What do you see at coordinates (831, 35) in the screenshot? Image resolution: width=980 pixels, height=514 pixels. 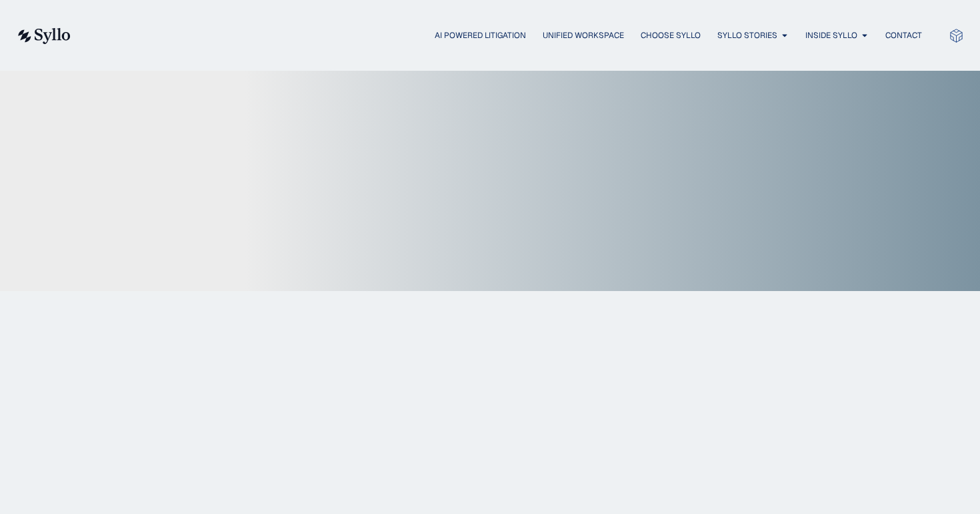 I see `a: Inside Syllo` at bounding box center [831, 35].